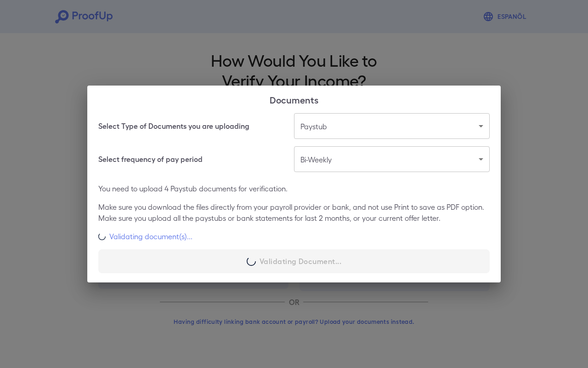 This screenshot has height=368, width=588. Describe the element at coordinates (150, 159) in the screenshot. I see `h6: Select frequency of pay period` at that location.